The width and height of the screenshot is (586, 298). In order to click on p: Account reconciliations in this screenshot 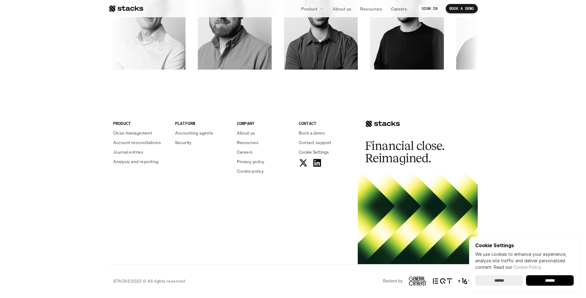, I will do `click(137, 142)`.